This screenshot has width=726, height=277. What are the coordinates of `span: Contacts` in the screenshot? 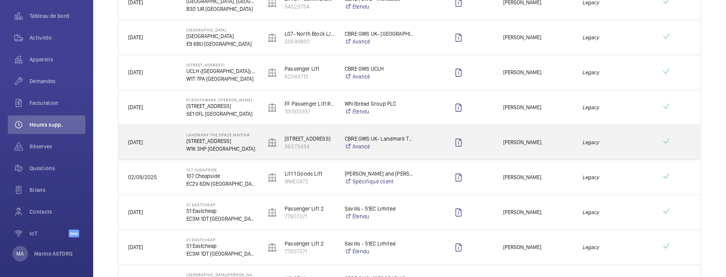 It's located at (57, 212).